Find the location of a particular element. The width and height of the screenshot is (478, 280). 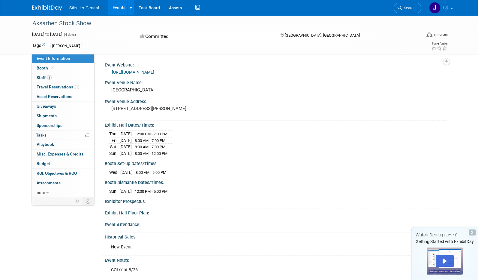

a: more is located at coordinates (63, 192).